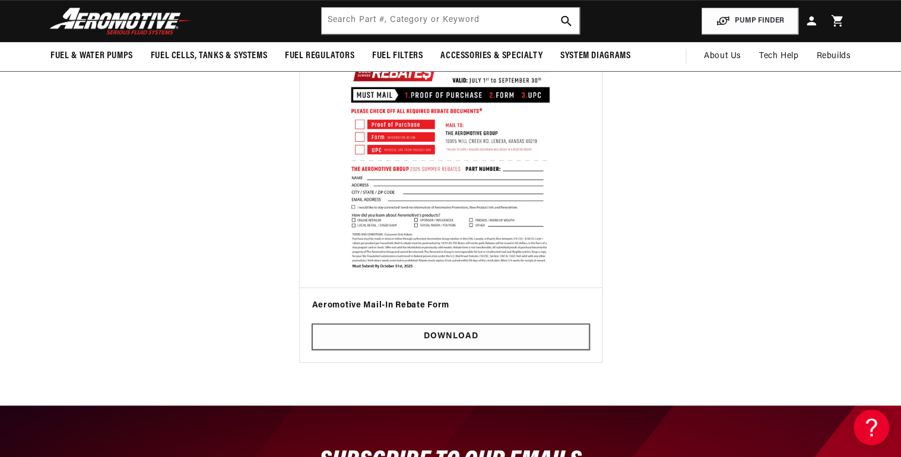  I want to click on span: Fuel Filters, so click(397, 56).